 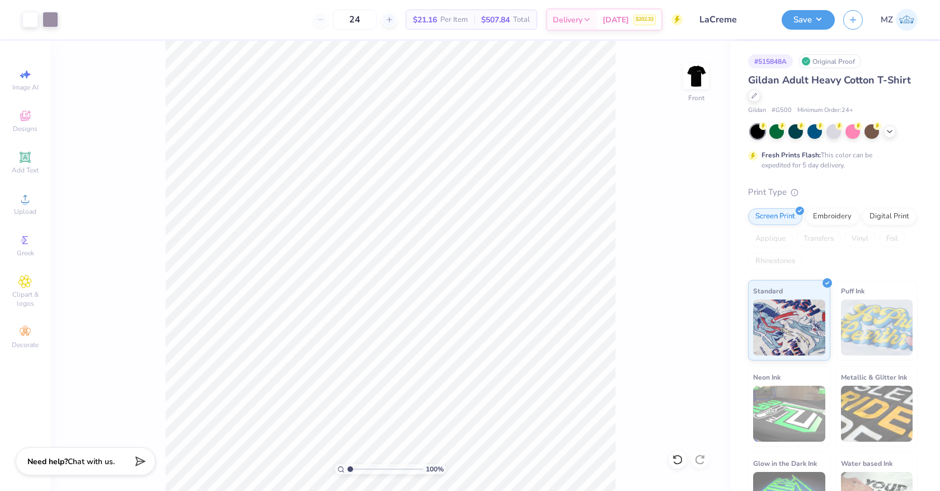 What do you see at coordinates (425, 20) in the screenshot?
I see `span: $21.16` at bounding box center [425, 20].